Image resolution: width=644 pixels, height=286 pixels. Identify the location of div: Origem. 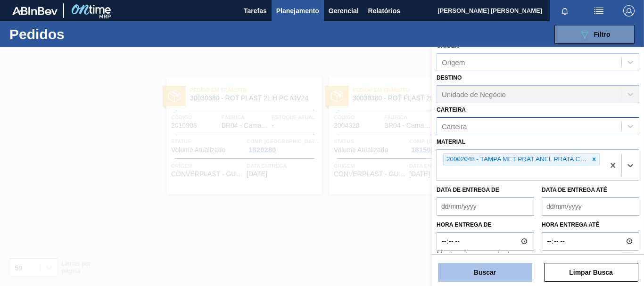
(453, 62).